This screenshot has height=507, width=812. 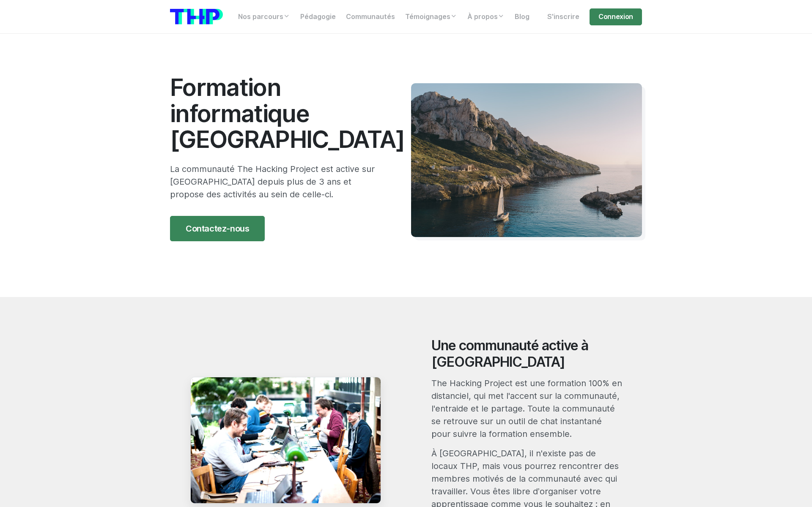 What do you see at coordinates (616, 17) in the screenshot?
I see `a: Connexion` at bounding box center [616, 17].